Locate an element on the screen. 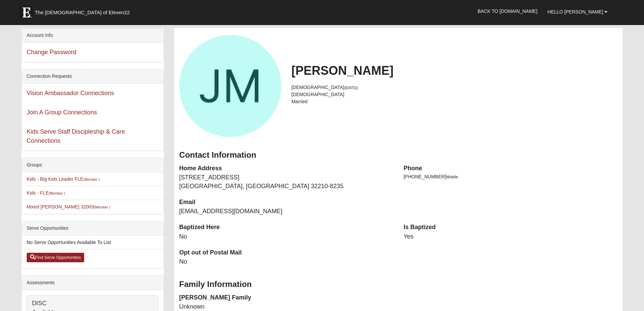 This screenshot has width=644, height=311. img: Eleven22 logo is located at coordinates (26, 12).